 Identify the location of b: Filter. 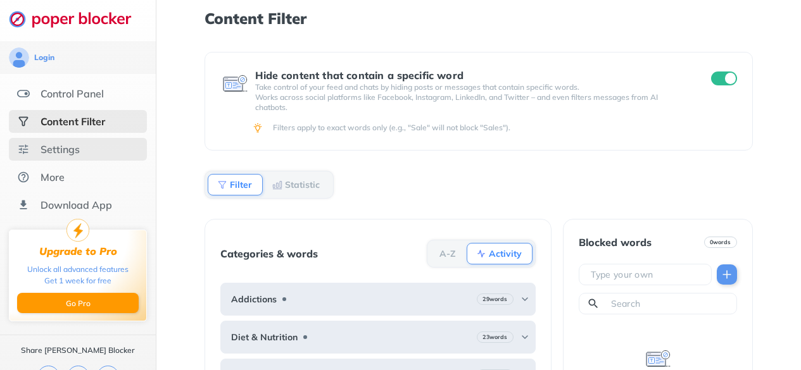
(241, 185).